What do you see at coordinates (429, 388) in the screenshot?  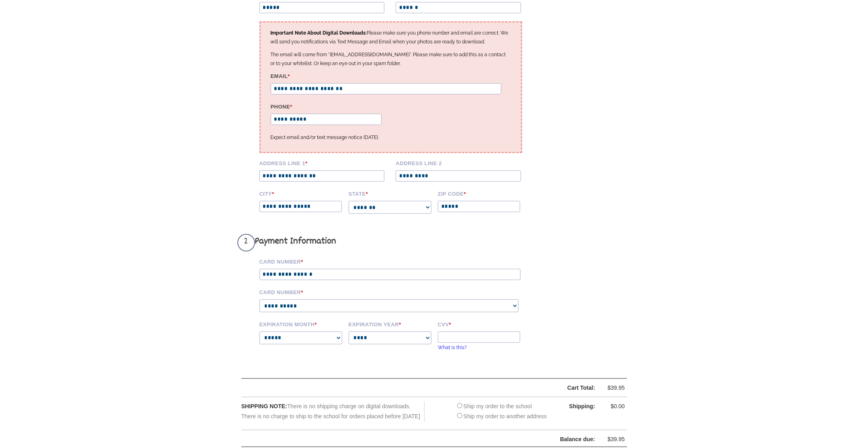 I see `div: Cart Total:` at bounding box center [429, 388].